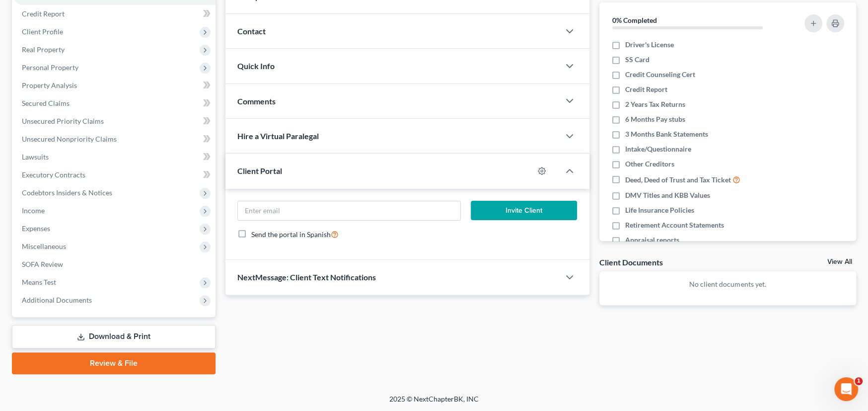 Image resolution: width=868 pixels, height=411 pixels. What do you see at coordinates (35, 228) in the screenshot?
I see `span: Expenses` at bounding box center [35, 228].